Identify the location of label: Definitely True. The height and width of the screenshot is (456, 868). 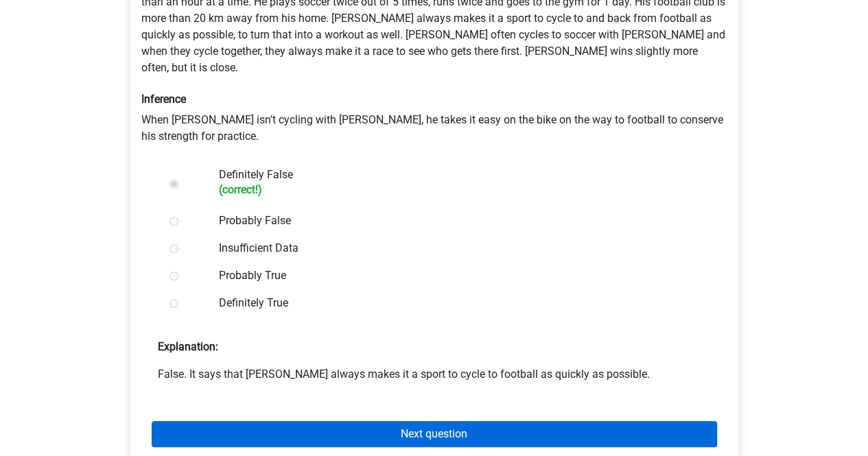
(456, 303).